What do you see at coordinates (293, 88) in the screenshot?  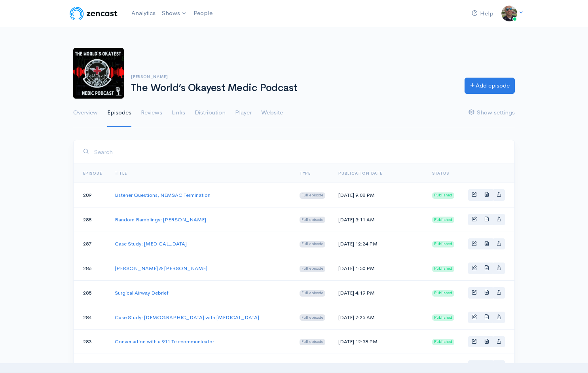 I see `h1: The World’s Okayest Medic Podcast` at bounding box center [293, 88].